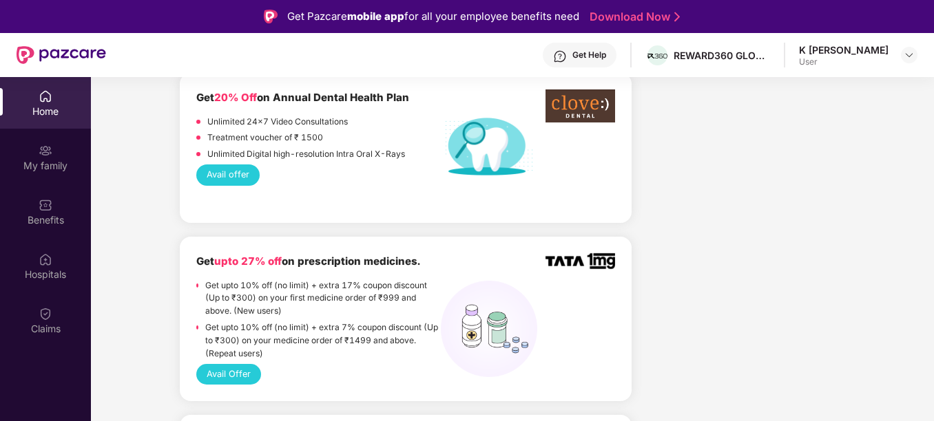 Image resolution: width=934 pixels, height=421 pixels. What do you see at coordinates (278, 122) in the screenshot?
I see `p: Unlimited 24x7 Video Consultations` at bounding box center [278, 122].